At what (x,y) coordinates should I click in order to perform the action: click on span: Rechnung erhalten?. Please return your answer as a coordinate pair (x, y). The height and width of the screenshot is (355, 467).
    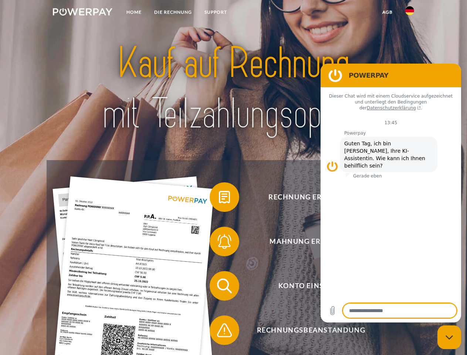
    Looking at the image, I should click on (311, 197).